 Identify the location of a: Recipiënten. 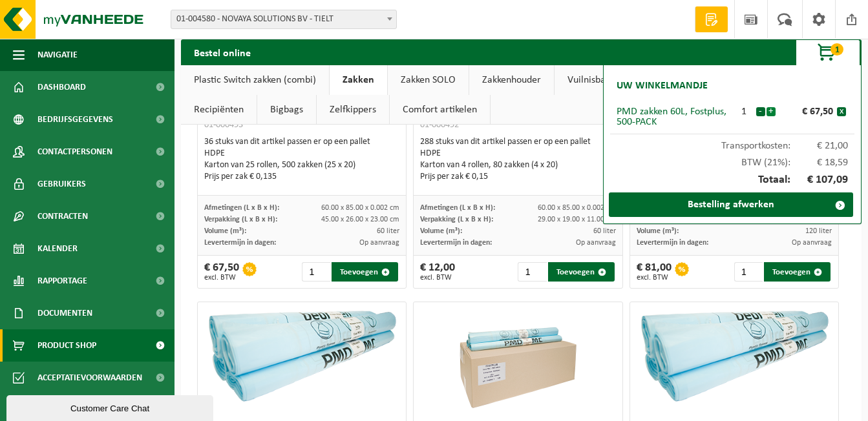
(218, 109).